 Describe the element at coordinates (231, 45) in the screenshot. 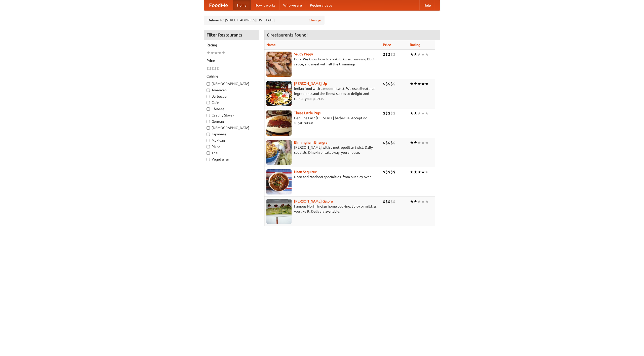

I see `h5: Rating` at that location.